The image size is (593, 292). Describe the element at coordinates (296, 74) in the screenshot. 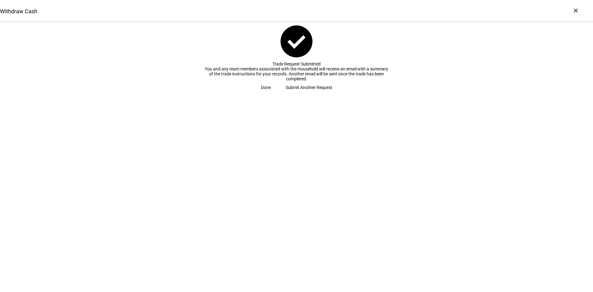

I see `div: You and any team members associated with the Household will receive an email with a summary of th...` at that location.